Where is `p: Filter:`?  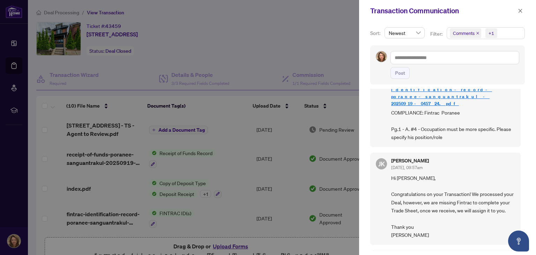
p: Filter: is located at coordinates (437, 34).